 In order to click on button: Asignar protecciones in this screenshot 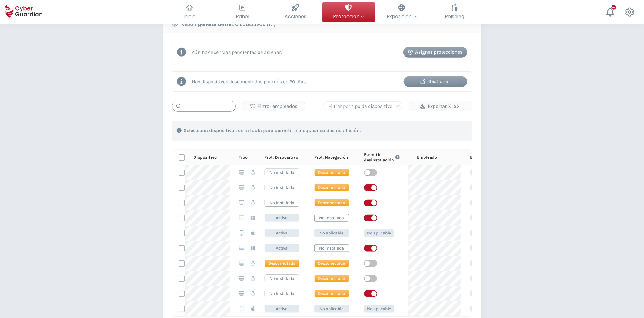, I will do `click(435, 52)`.